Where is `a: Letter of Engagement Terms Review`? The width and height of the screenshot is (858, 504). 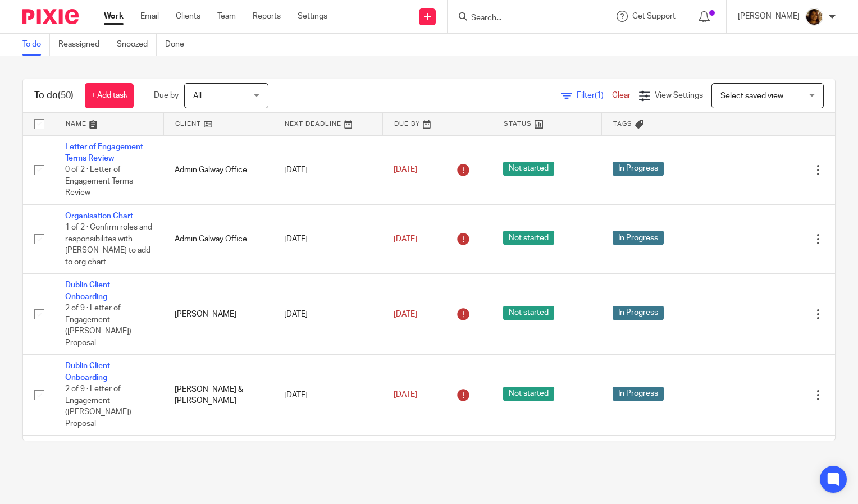 a: Letter of Engagement Terms Review is located at coordinates (103, 153).